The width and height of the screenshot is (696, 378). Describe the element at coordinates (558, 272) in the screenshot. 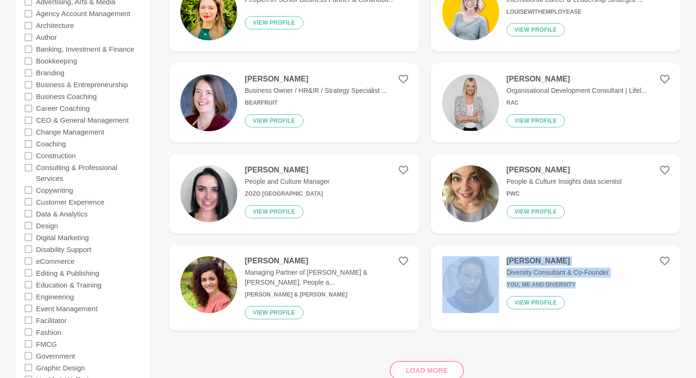

I see `p: Diversity Consultant & Co-Founder` at that location.